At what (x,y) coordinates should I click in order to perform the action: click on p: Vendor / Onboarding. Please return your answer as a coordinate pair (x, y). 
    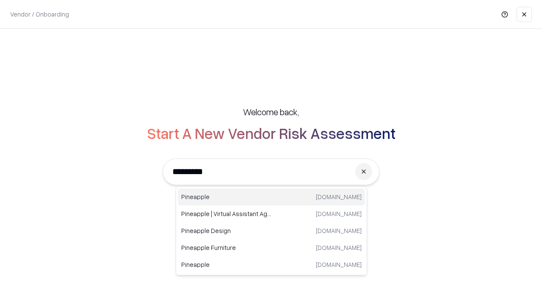
    Looking at the image, I should click on (39, 14).